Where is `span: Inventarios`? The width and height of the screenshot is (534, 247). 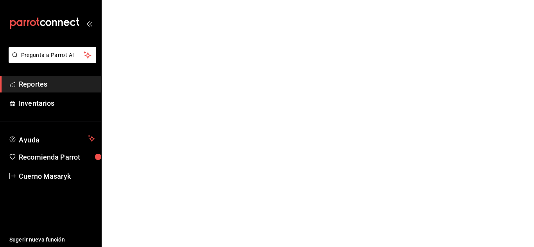 span: Inventarios is located at coordinates (57, 103).